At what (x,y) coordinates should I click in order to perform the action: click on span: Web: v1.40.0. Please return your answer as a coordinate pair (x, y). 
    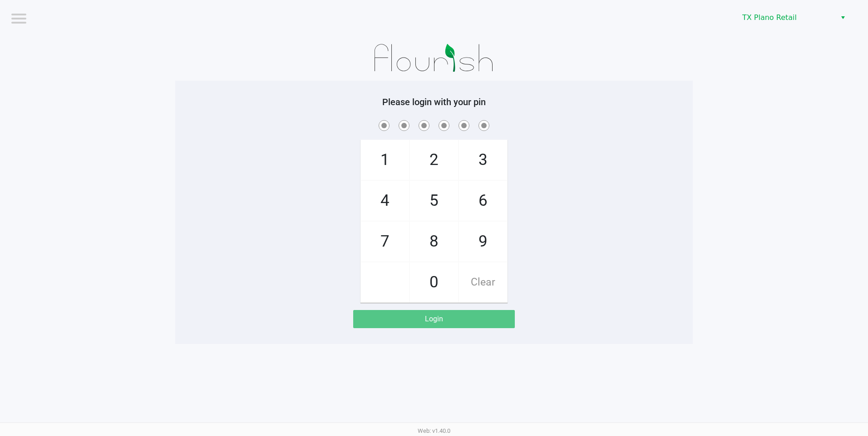
    Looking at the image, I should click on (434, 431).